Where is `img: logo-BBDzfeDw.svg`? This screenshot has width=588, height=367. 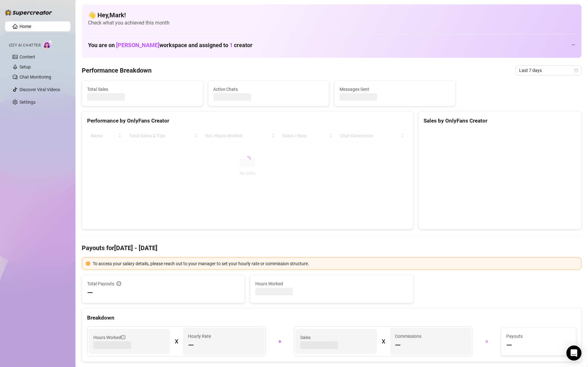 img: logo-BBDzfeDw.svg is located at coordinates (28, 13).